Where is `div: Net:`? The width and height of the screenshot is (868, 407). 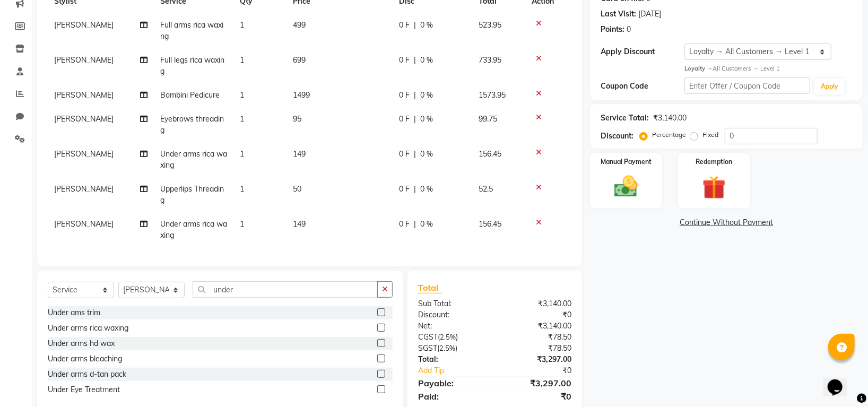
div: Net: is located at coordinates (453, 326).